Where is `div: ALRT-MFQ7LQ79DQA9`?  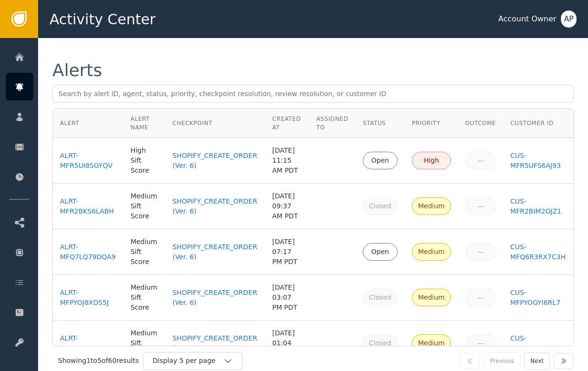 div: ALRT-MFQ7LQ79DQA9 is located at coordinates (88, 252).